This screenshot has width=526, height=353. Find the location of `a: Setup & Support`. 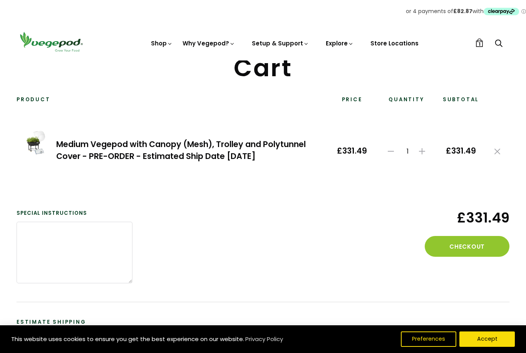

a: Setup & Support is located at coordinates (280, 43).